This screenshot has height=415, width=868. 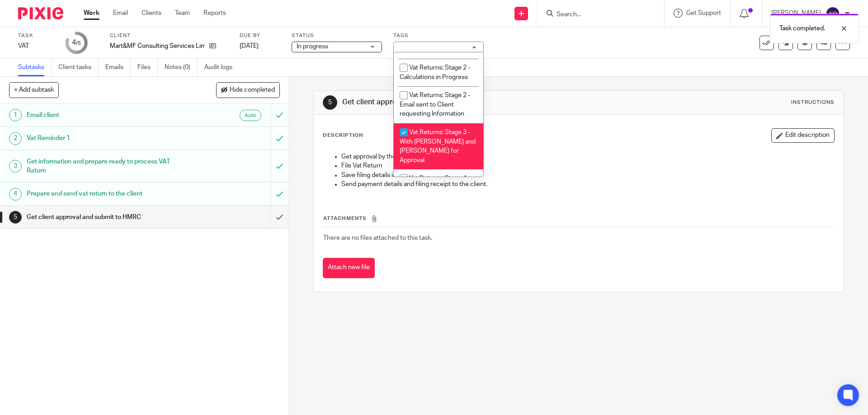 What do you see at coordinates (587, 157) in the screenshot?
I see `p: Get approval by the client to file and save in folder` at bounding box center [587, 157].